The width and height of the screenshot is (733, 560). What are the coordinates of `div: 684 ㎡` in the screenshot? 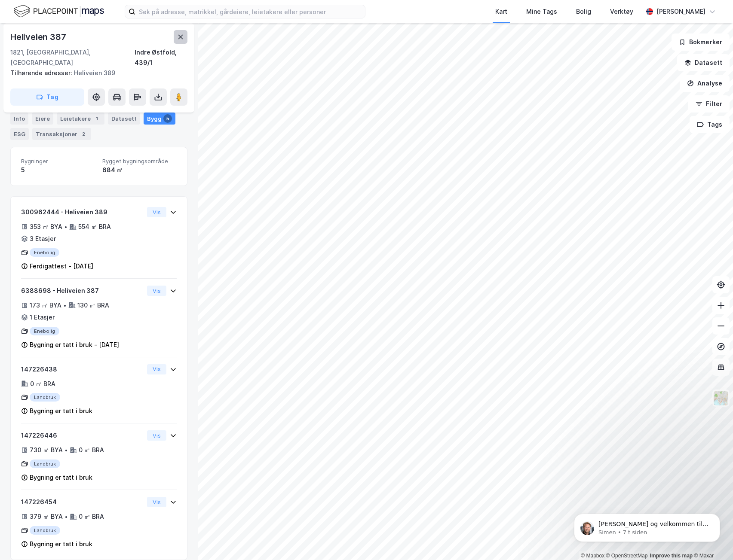 It's located at (139, 170).